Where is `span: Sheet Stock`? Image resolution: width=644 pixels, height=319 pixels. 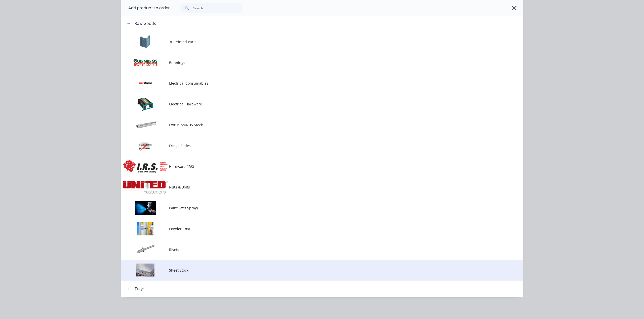 span: Sheet Stock is located at coordinates (310, 270).